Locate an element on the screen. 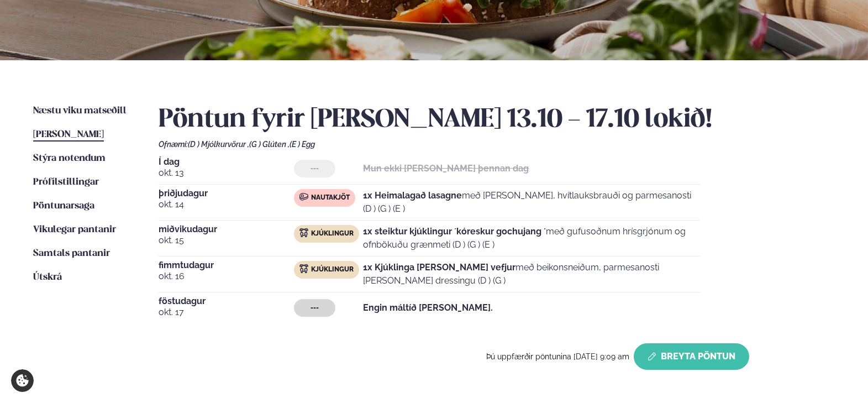 This screenshot has height=403, width=868. a: Stýra notendum is located at coordinates (69, 159).